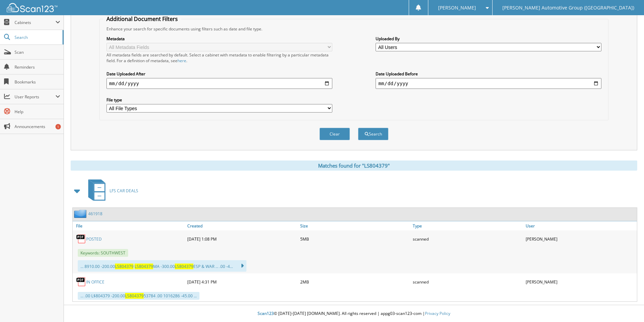 This screenshot has width=644, height=322. What do you see at coordinates (102, 252) in the screenshot?
I see `span: Keywords: SOUTHWEST` at bounding box center [102, 252].